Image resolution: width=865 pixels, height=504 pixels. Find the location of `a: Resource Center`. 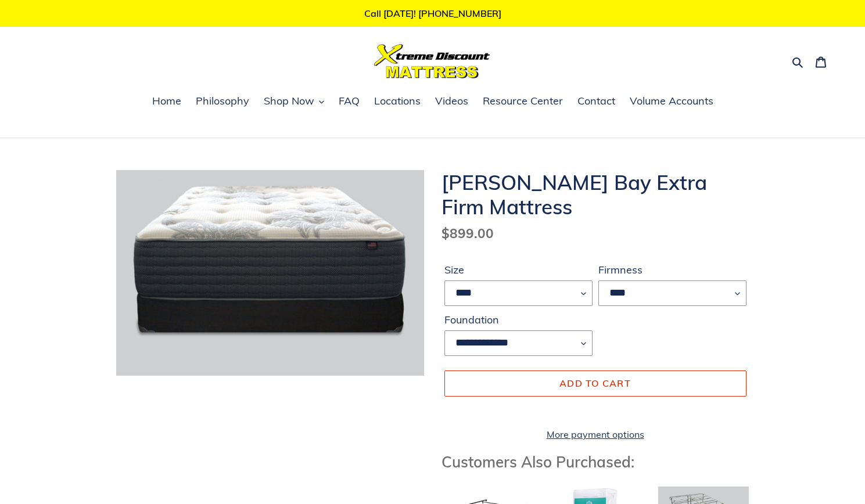

a: Resource Center is located at coordinates (523, 102).